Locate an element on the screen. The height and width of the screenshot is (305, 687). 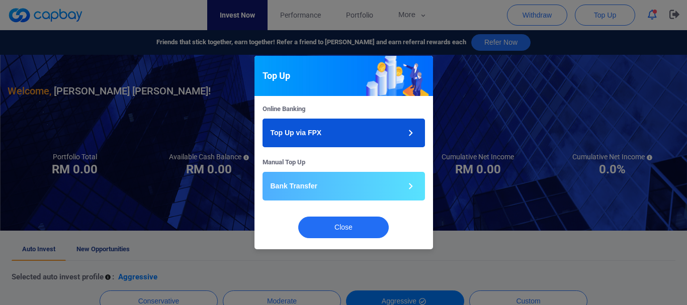
button: Close is located at coordinates (344, 227).